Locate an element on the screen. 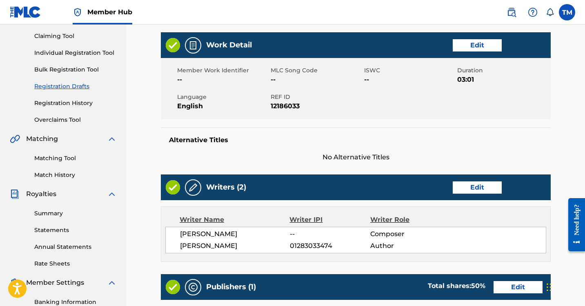  a: Individual Registration Tool is located at coordinates (76, 53).